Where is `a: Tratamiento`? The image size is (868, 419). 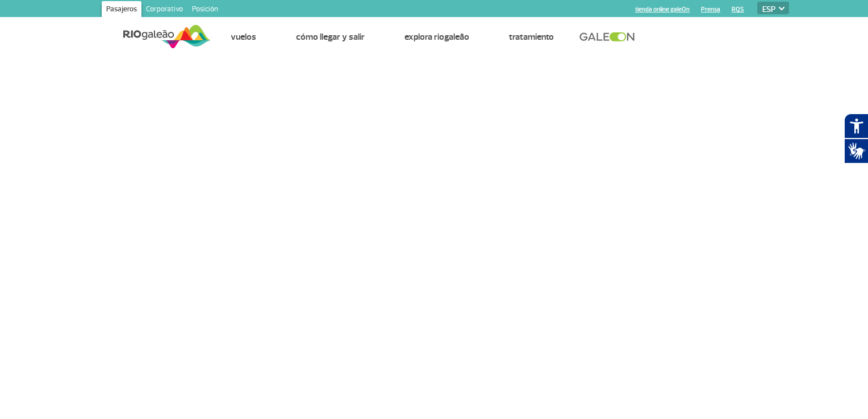
a: Tratamiento is located at coordinates (531, 37).